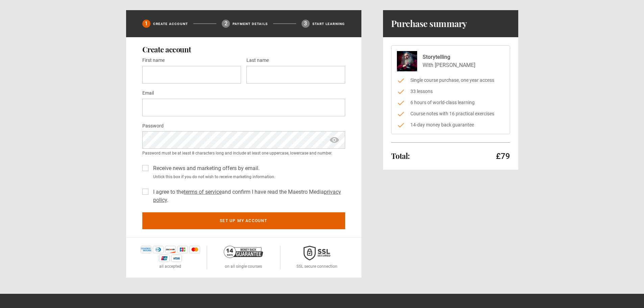 This screenshot has width=644, height=308. Describe the element at coordinates (451, 102) in the screenshot. I see `li: 6 hours of world-class learning` at that location.